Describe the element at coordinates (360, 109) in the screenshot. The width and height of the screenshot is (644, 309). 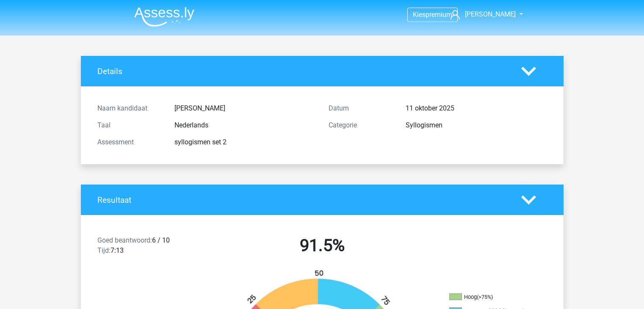
I see `div: Datum` at that location.